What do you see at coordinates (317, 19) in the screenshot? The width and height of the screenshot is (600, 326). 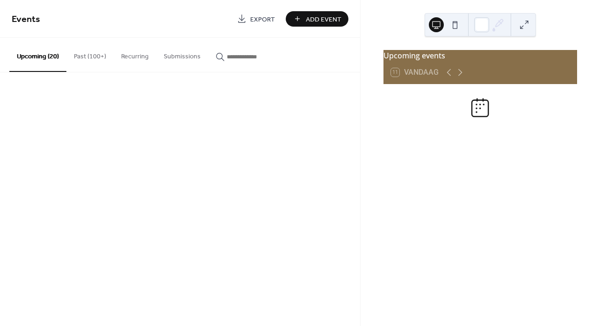 I see `button: Add Event` at bounding box center [317, 19].